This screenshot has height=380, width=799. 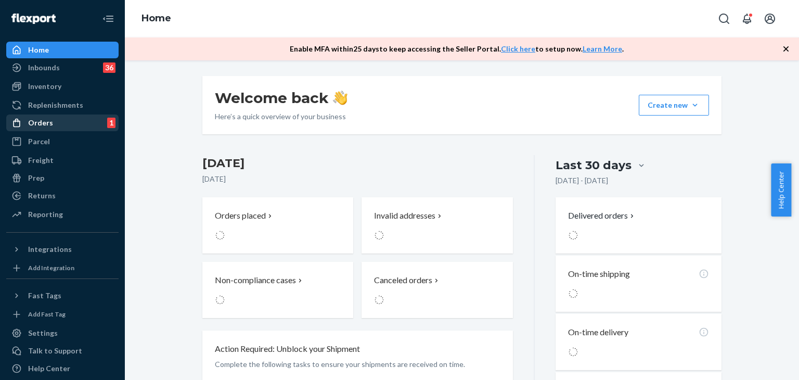 I want to click on div: Inbounds, so click(x=44, y=68).